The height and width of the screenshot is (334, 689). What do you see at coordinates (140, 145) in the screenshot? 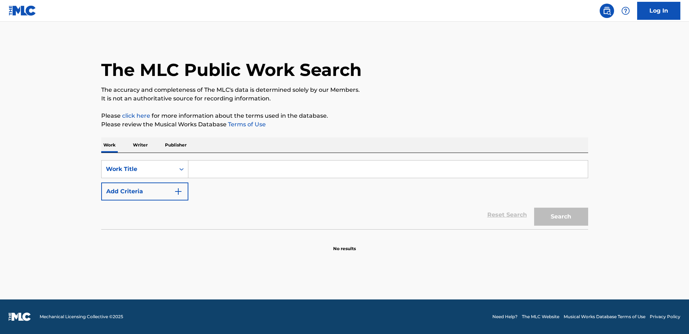
I see `p: Writer` at bounding box center [140, 145].